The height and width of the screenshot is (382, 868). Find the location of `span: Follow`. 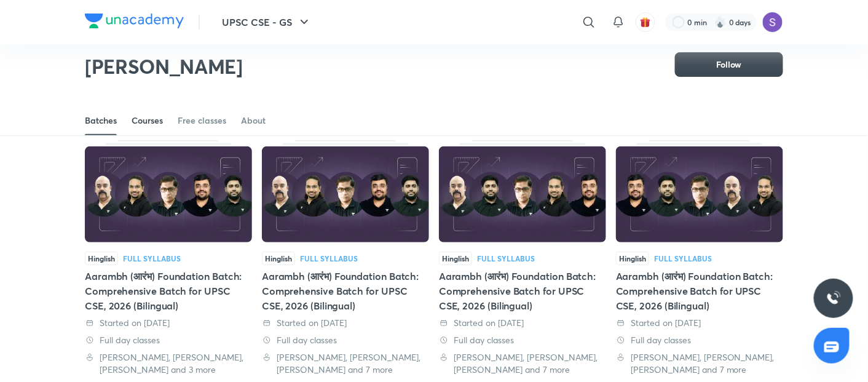

span: Follow is located at coordinates (728, 65).